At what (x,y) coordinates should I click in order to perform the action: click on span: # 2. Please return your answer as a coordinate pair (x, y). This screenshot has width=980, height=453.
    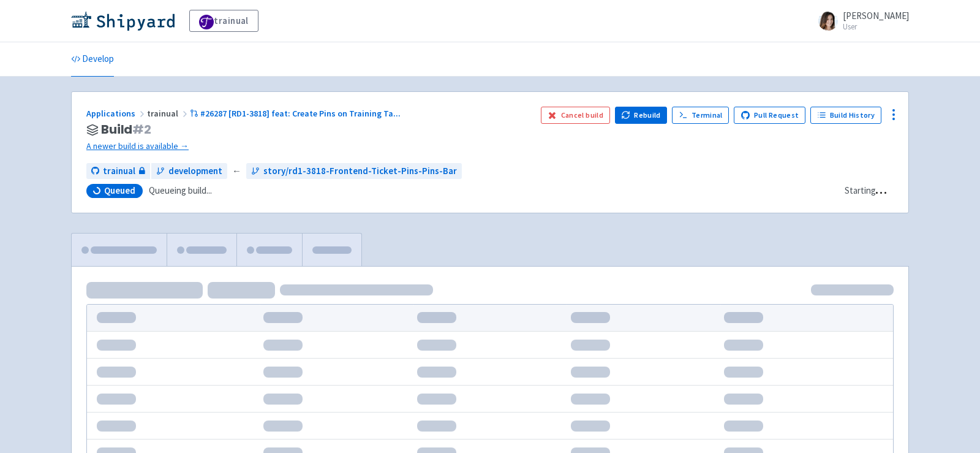
    Looking at the image, I should click on (141, 129).